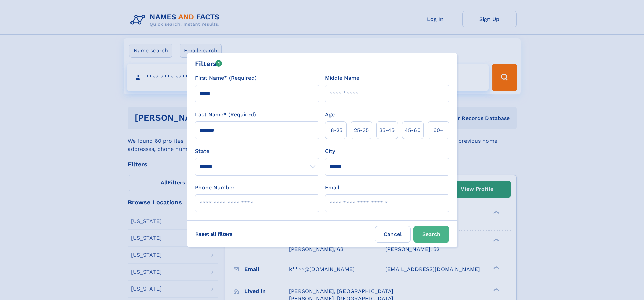  What do you see at coordinates (208, 63) in the screenshot?
I see `div: Filters` at bounding box center [208, 63].